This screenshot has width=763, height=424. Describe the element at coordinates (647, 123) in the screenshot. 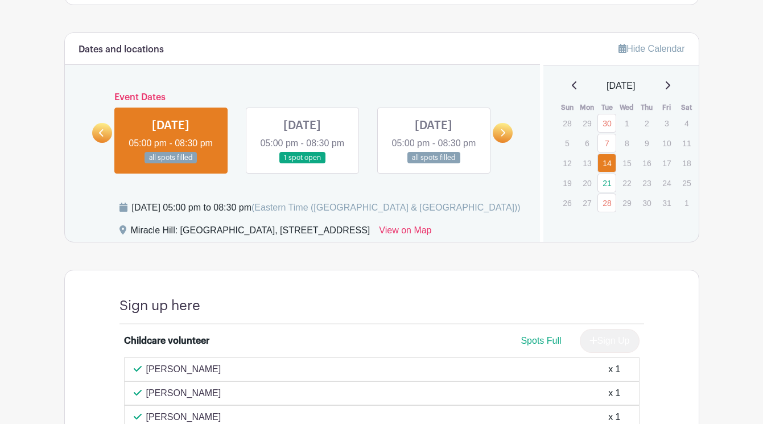

I see `p: 2` at that location.